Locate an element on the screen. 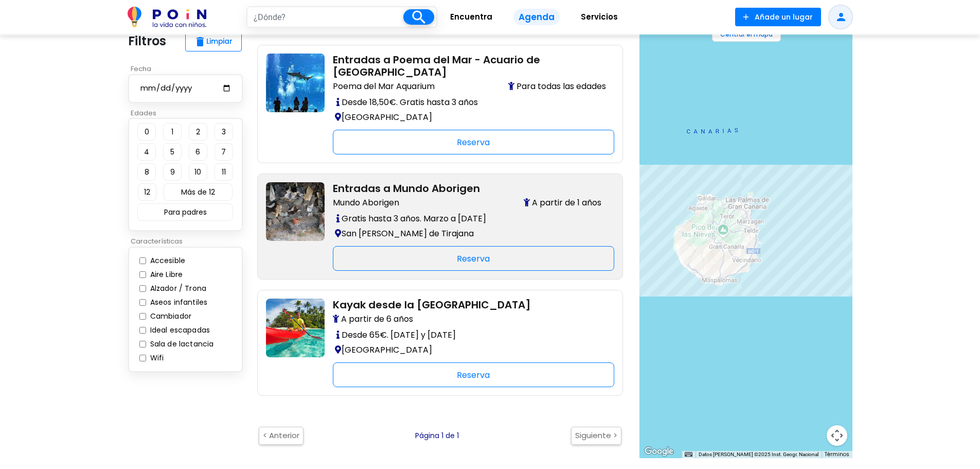  button: Siguiente > is located at coordinates (597, 435).